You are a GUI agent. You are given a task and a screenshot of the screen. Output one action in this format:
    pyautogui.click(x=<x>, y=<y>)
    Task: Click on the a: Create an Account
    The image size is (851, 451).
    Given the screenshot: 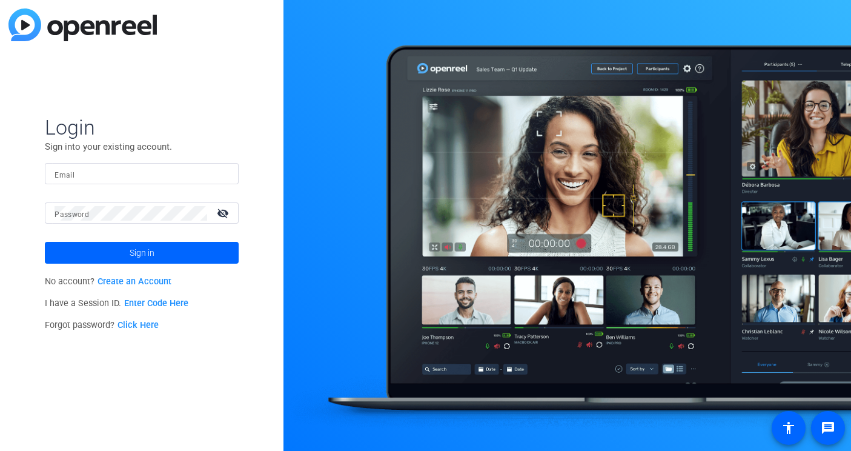 What is the action you would take?
    pyautogui.click(x=134, y=281)
    